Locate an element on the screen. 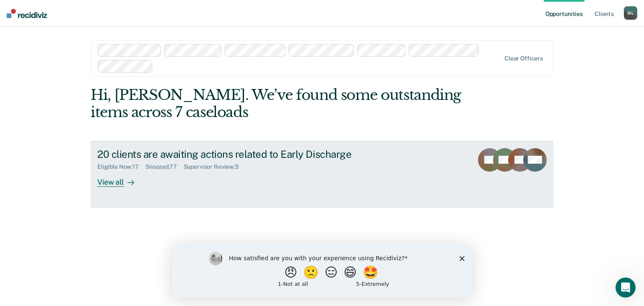 This screenshot has width=644, height=306. button: WL is located at coordinates (630, 13).